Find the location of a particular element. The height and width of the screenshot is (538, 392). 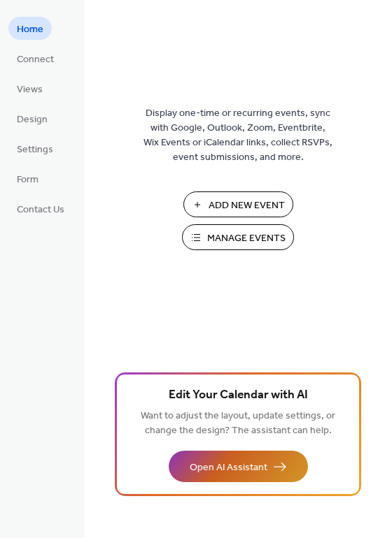

span: Display one-time or recurring events, sync with Google, Outlook, Zoom, Eventbrite, Wix Events or ... is located at coordinates (237, 136).